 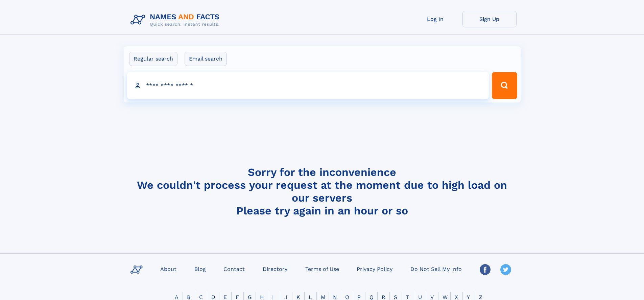 I want to click on a: About, so click(x=168, y=268).